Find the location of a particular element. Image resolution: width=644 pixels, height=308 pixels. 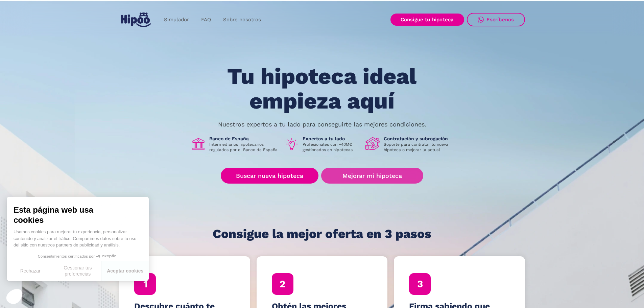

h1: Tu hipoteca ideal empieza aquí is located at coordinates (322, 89).